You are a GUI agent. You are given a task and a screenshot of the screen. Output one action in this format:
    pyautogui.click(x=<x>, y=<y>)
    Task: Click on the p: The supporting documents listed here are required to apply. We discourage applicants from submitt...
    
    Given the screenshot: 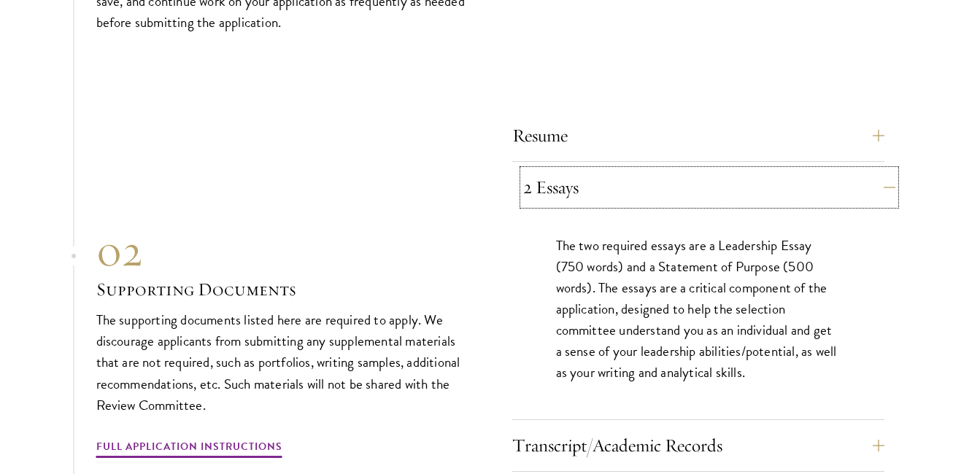 What is the action you would take?
    pyautogui.click(x=282, y=362)
    